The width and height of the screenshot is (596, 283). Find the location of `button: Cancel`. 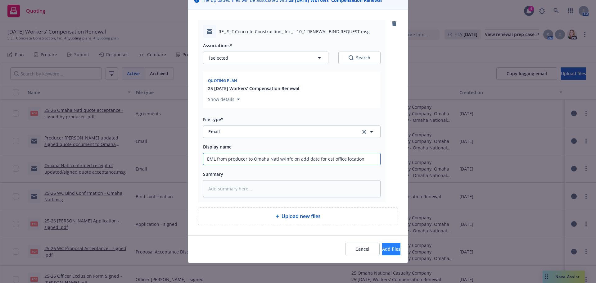

button: Cancel is located at coordinates (362, 249).